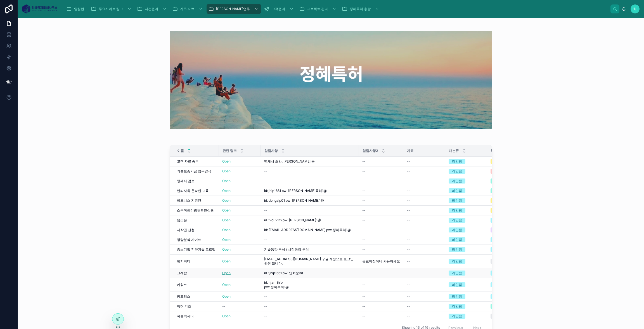 This screenshot has width=644, height=329. What do you see at coordinates (189, 240) in the screenshot?
I see `span: 정량분석 사이트` at bounding box center [189, 240].